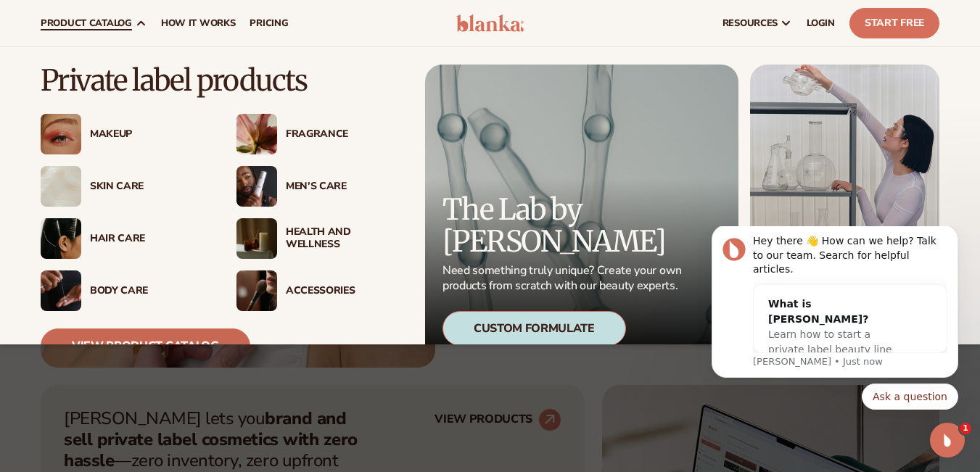 Image resolution: width=980 pixels, height=472 pixels. What do you see at coordinates (124, 134) in the screenshot?
I see `a: Female with glitter eye makeup. Makeup` at bounding box center [124, 134].